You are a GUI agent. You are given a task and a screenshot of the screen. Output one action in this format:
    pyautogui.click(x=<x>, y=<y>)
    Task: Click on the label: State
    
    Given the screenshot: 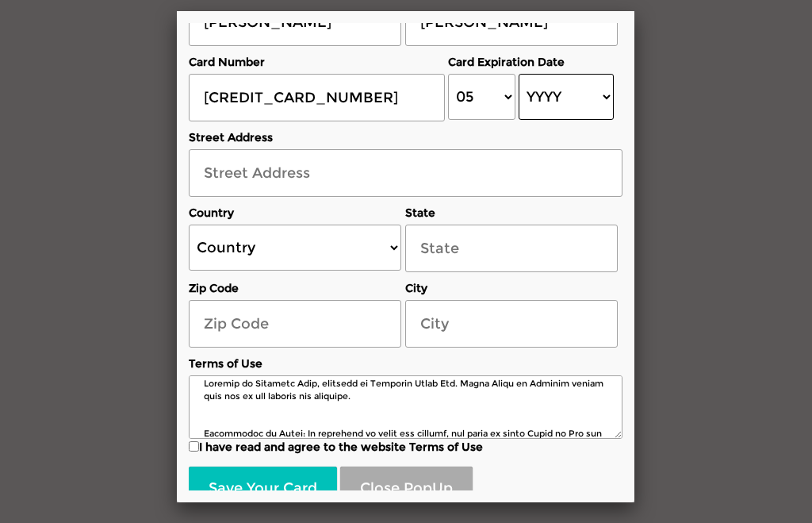 What is the action you would take?
    pyautogui.click(x=511, y=213)
    